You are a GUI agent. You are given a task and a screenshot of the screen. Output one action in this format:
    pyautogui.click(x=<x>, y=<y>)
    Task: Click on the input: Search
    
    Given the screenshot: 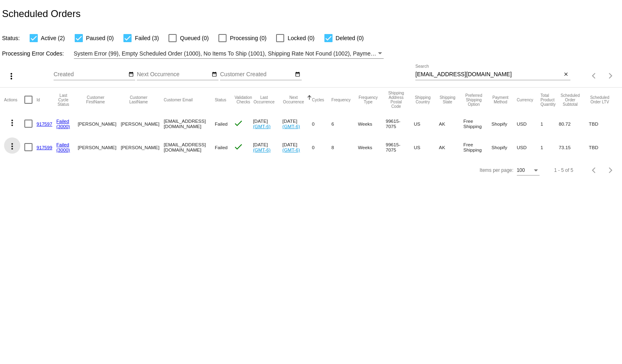 What is the action you would take?
    pyautogui.click(x=488, y=74)
    